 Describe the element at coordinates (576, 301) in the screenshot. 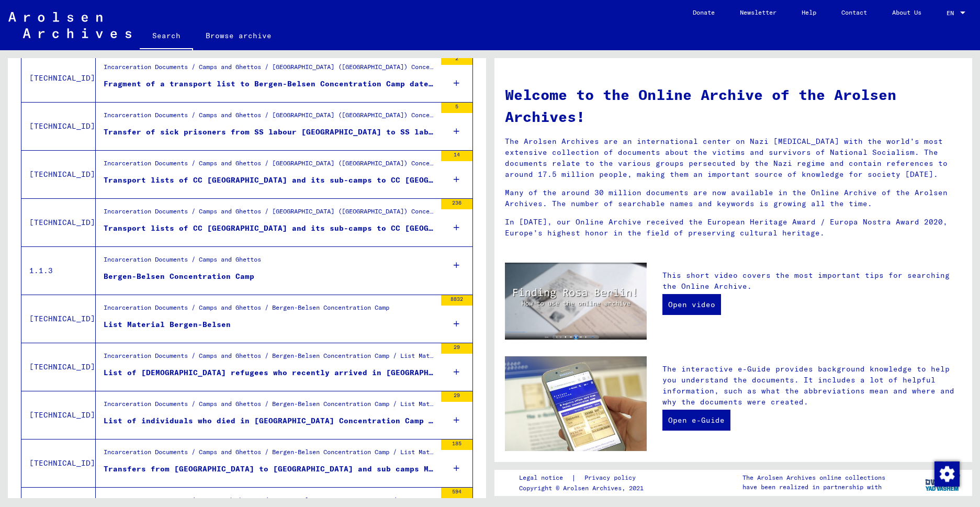

I see `img: video.jpg` at that location.